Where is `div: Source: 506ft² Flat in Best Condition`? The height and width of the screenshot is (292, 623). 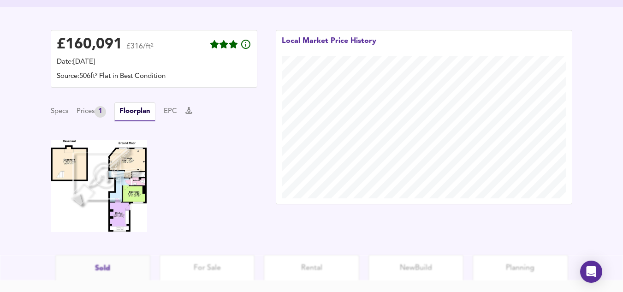
div: Source: 506ft² Flat in Best Condition is located at coordinates (154, 77).